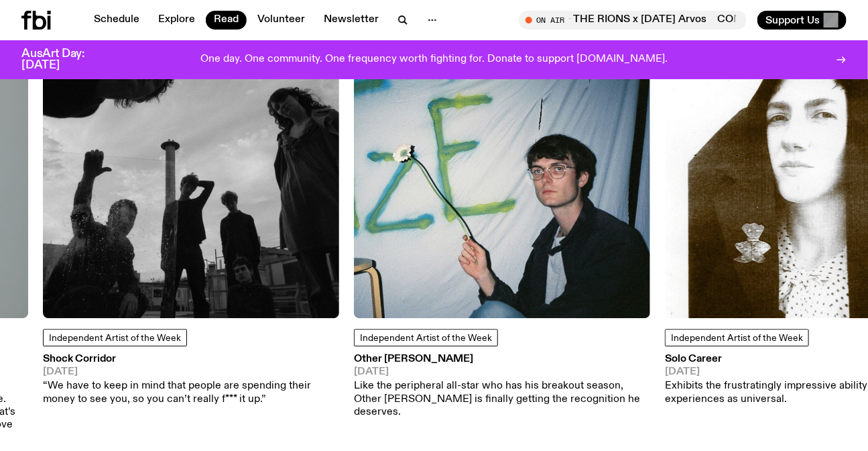 The height and width of the screenshot is (451, 868). What do you see at coordinates (191, 359) in the screenshot?
I see `h3: Shock Corridor` at bounding box center [191, 359].